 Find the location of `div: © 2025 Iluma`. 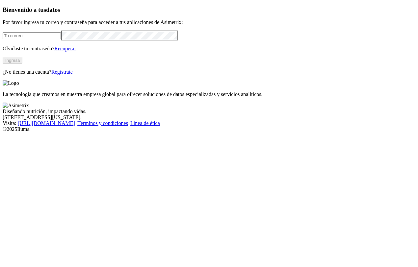

div: © 2025 Iluma is located at coordinates (209, 129).